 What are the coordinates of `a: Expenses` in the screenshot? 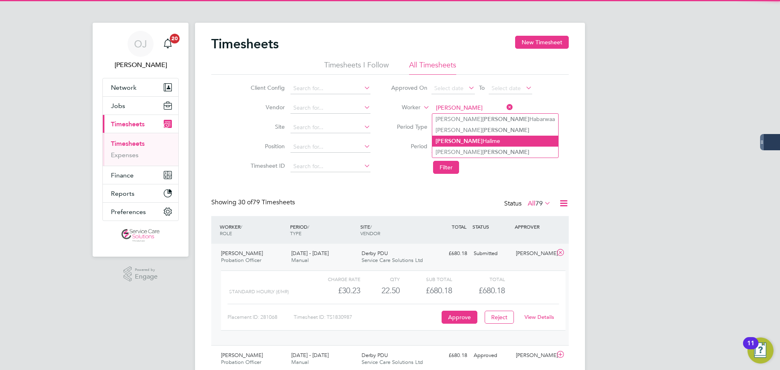 It's located at (125, 155).